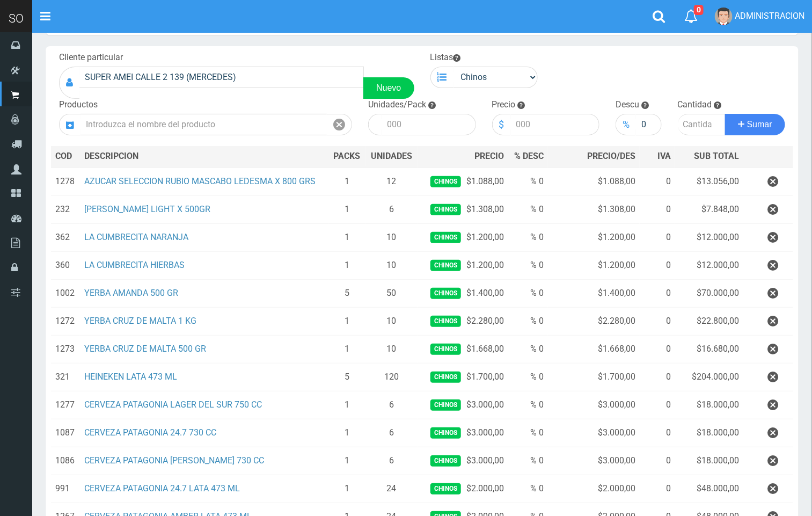 The width and height of the screenshot is (812, 516). What do you see at coordinates (130, 376) in the screenshot?
I see `a: HEINEKEN LATA 473 ML` at bounding box center [130, 376].